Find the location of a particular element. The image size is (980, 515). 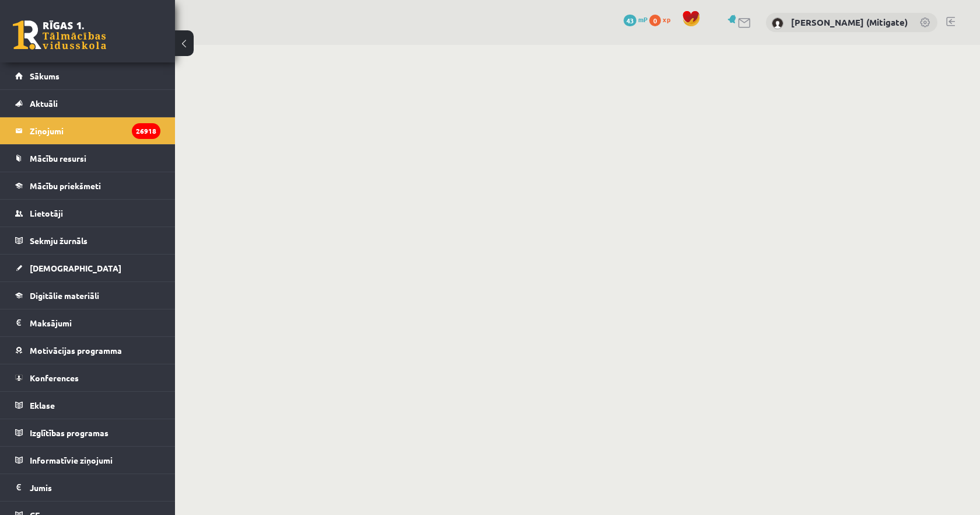

a: 0 xp is located at coordinates (663, 20).